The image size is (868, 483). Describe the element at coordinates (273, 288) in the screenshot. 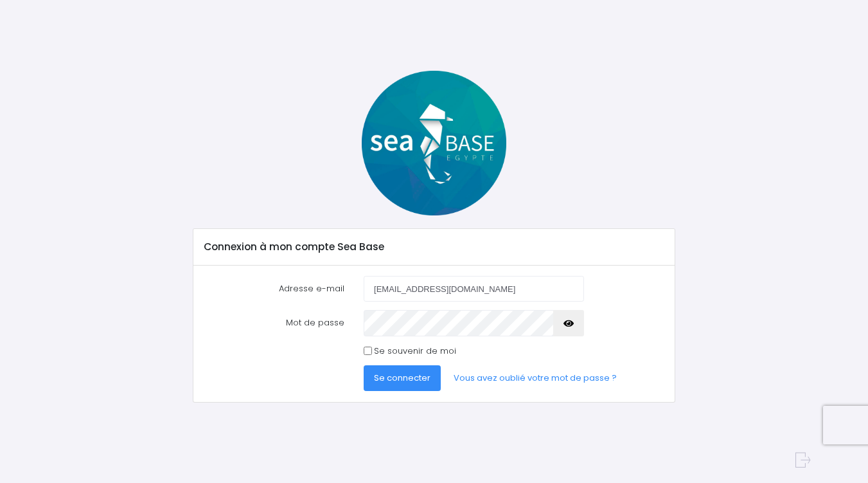

I see `label: Adresse e-mail` at that location.